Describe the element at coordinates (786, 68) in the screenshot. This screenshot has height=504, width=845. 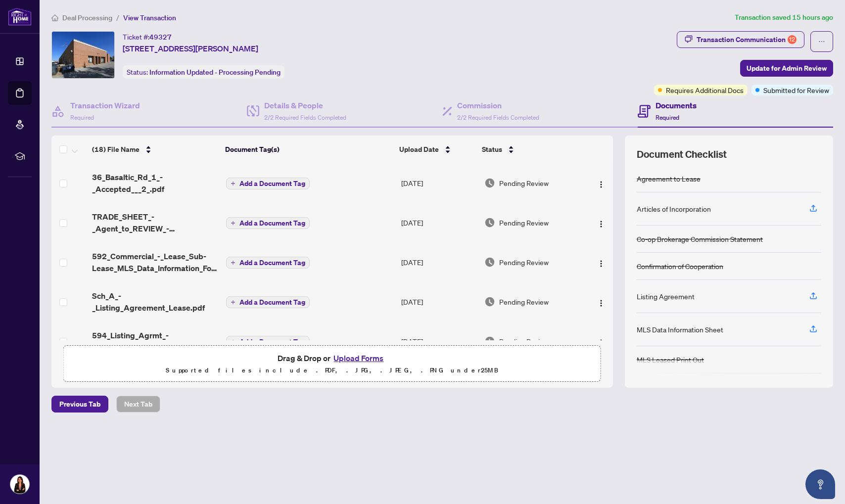
I see `button: Update for Admin Review` at that location.